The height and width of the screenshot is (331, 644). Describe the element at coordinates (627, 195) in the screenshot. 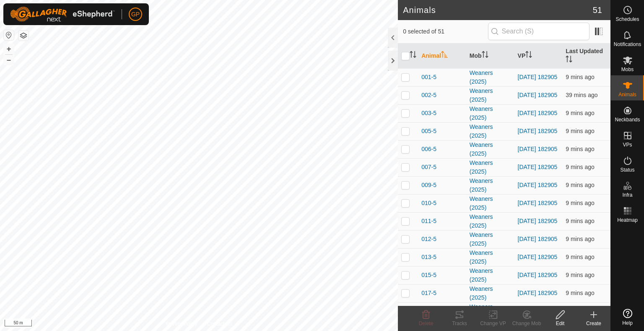

I see `span: Infra` at that location.